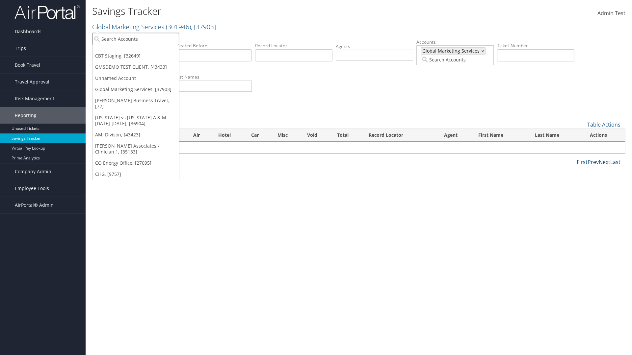 The width and height of the screenshot is (632, 355). What do you see at coordinates (28, 32) in the screenshot?
I see `span: Dashboards` at bounding box center [28, 32].